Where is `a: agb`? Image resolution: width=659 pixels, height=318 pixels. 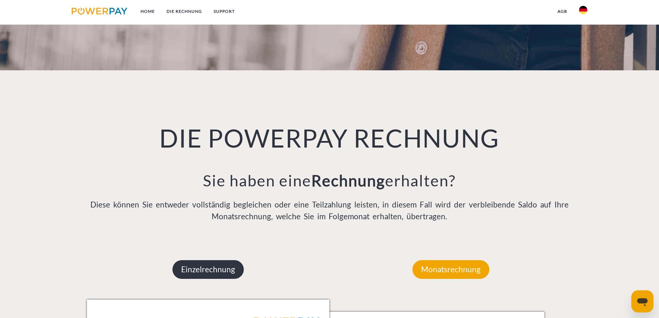
a: agb is located at coordinates (563, 11).